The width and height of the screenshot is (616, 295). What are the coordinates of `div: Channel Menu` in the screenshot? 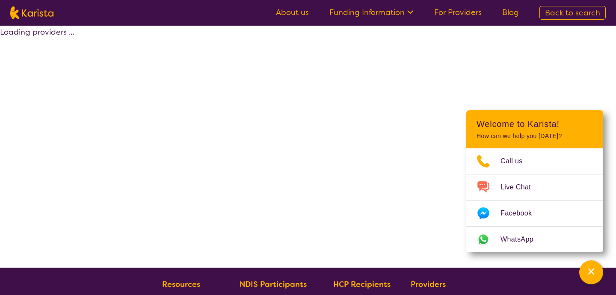 It's located at (535, 181).